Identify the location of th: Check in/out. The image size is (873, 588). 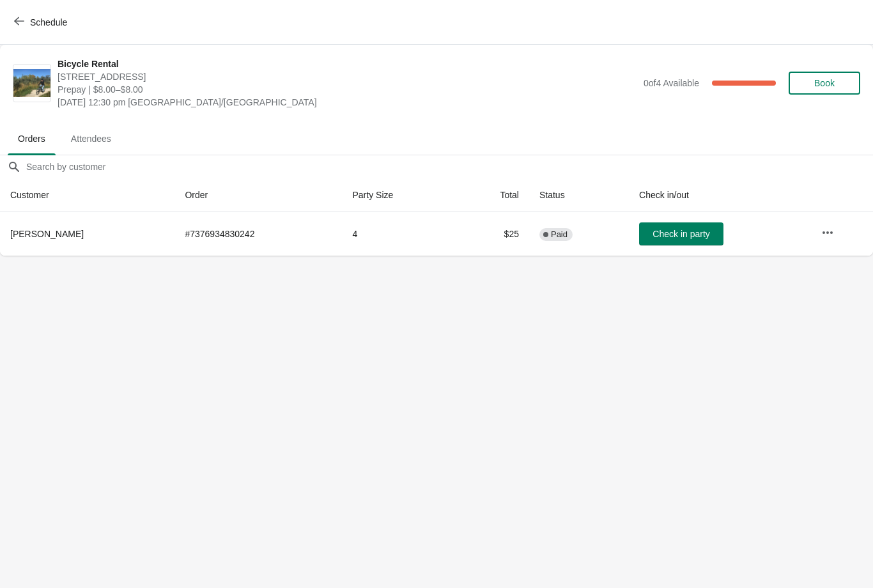
(719, 195).